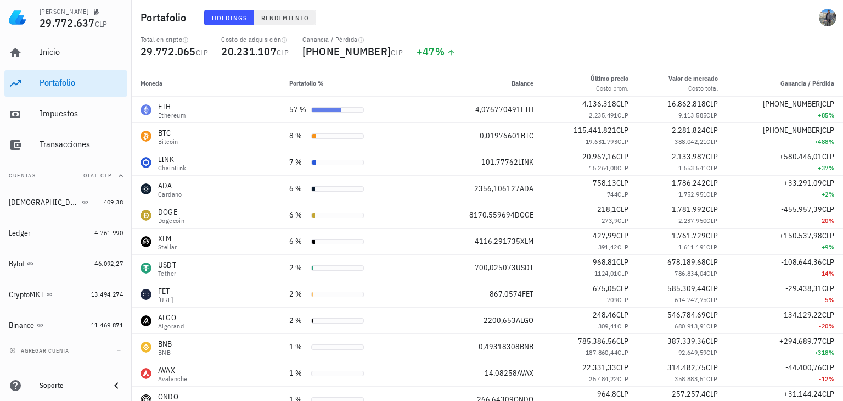 Image resolution: width=843 pixels, height=401 pixels. What do you see at coordinates (785, 379) in the screenshot?
I see `div: -12` at bounding box center [785, 379].